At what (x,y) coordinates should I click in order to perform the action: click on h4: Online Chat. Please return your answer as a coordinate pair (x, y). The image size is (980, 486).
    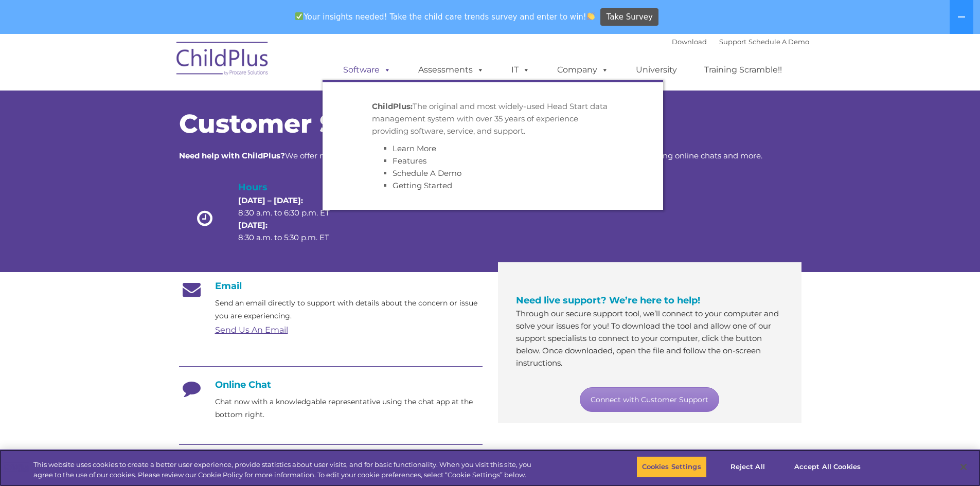
    Looking at the image, I should click on (331, 385).